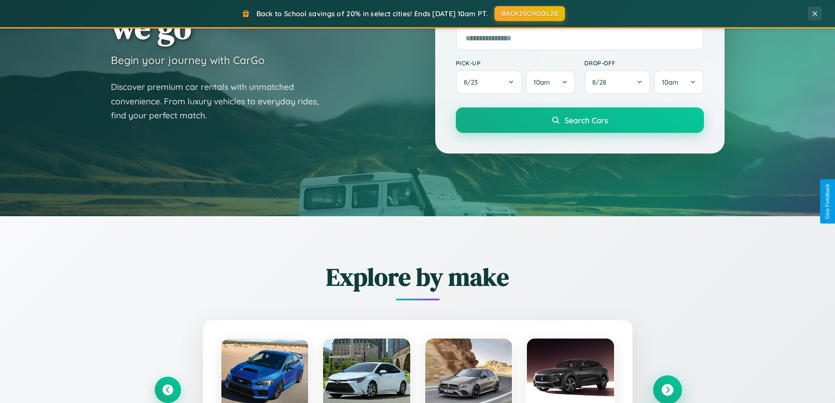 The height and width of the screenshot is (403, 835). I want to click on span: 8 / 28, so click(602, 82).